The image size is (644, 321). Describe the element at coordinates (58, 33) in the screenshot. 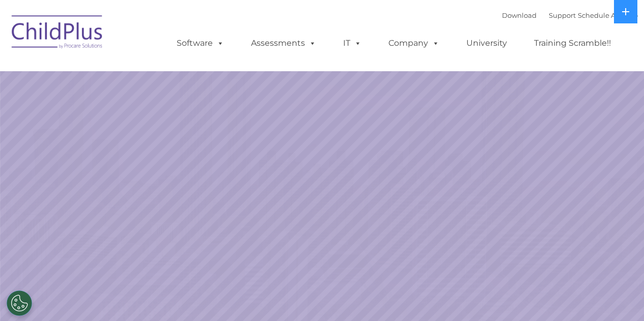

I see `img: ChildPlus by Procare Solutions` at that location.